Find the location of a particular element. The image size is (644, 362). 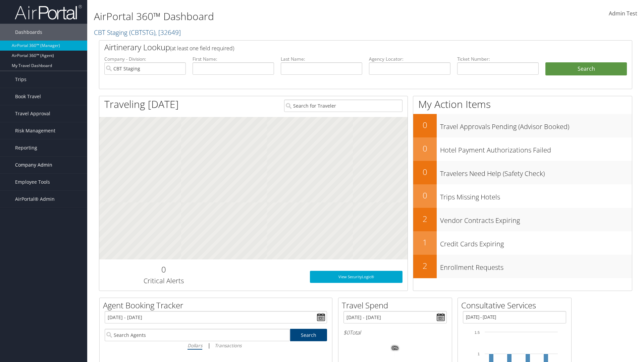

h3: Travel Approvals Pending (Advisor Booked) is located at coordinates (536, 125).